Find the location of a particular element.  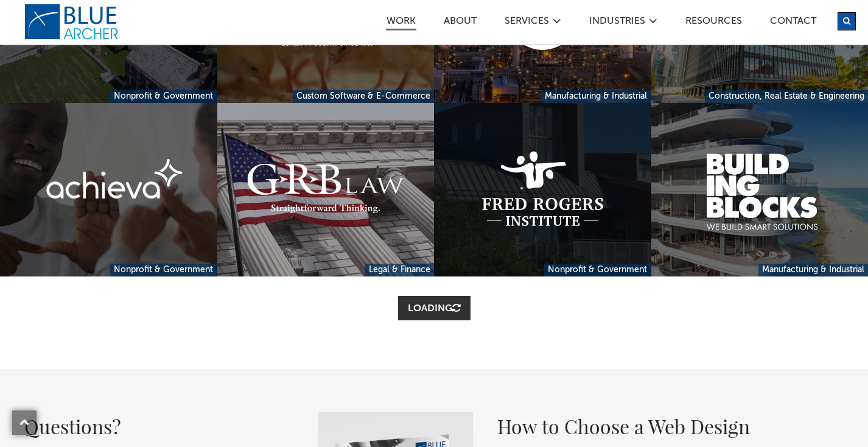

a: SERVICES is located at coordinates (527, 23).